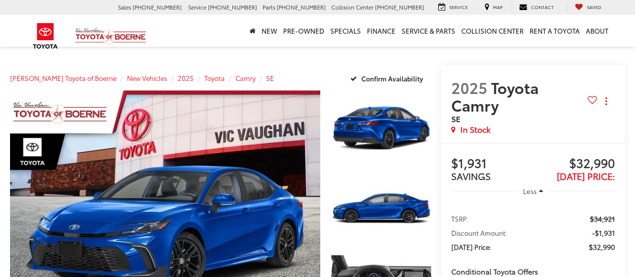  Describe the element at coordinates (388, 78) in the screenshot. I see `button: Confirm Availability` at that location.